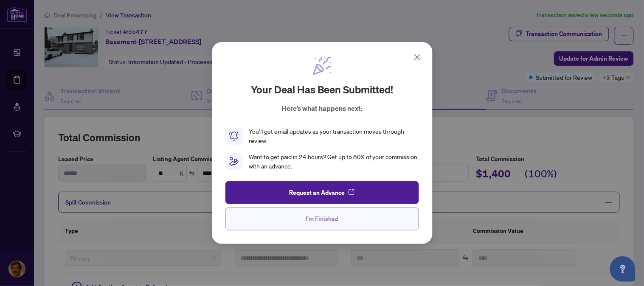 Image resolution: width=644 pixels, height=286 pixels. What do you see at coordinates (322, 193) in the screenshot?
I see `button: Request an Advance` at bounding box center [322, 193].